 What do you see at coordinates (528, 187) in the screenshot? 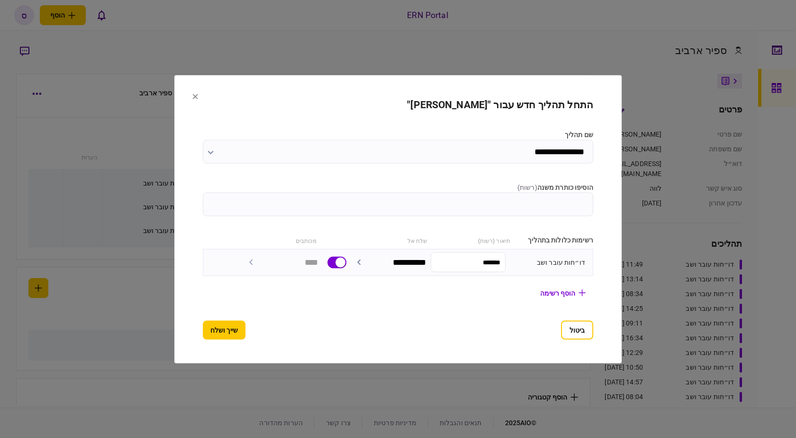
I see `span: ( רשות )` at bounding box center [528, 187].